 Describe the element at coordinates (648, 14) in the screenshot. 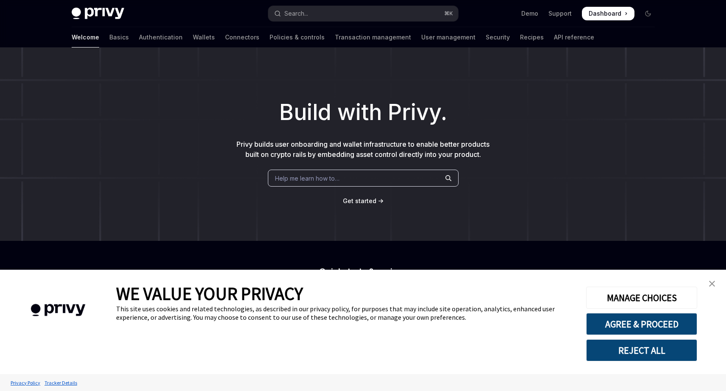

I see `button: Toggle dark mode` at that location.